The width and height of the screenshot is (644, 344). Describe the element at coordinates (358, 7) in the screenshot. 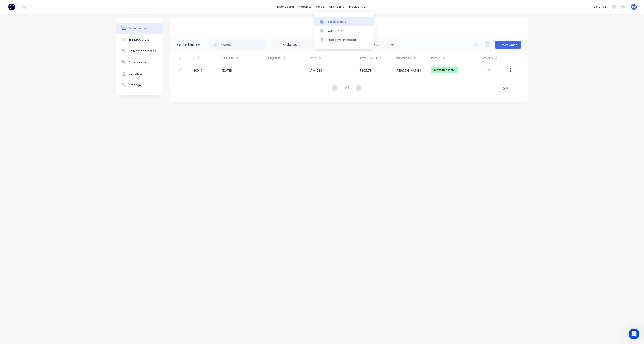

I see `div: productivity` at that location.